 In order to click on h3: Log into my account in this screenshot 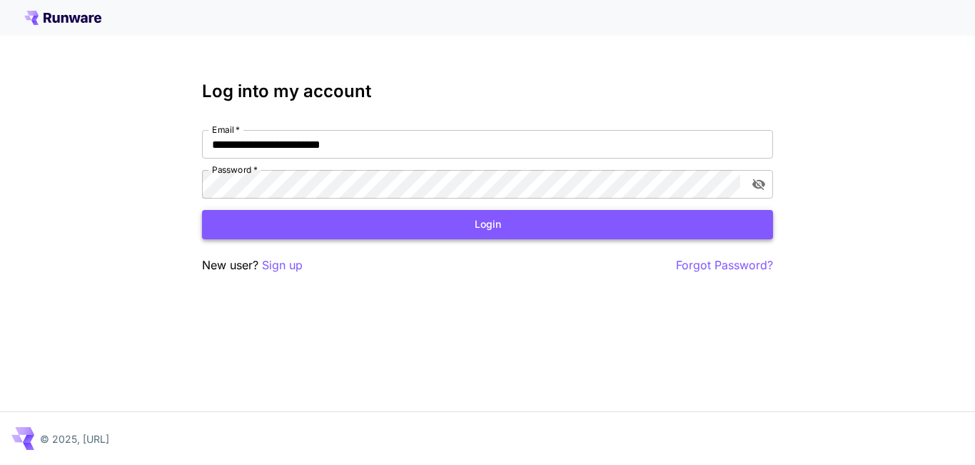, I will do `click(488, 91)`.